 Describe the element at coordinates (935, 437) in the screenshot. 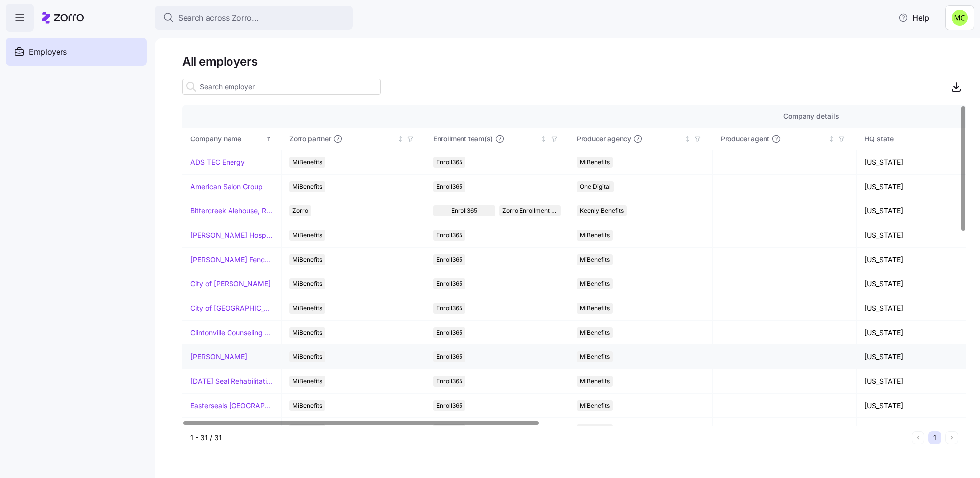

I see `button: 1` at that location.